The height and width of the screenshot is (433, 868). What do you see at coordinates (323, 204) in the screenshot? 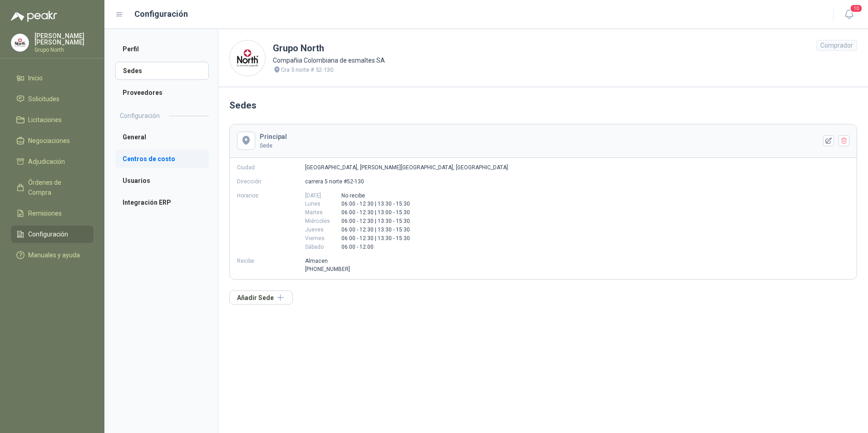
I see `span: Lunes` at bounding box center [323, 204].